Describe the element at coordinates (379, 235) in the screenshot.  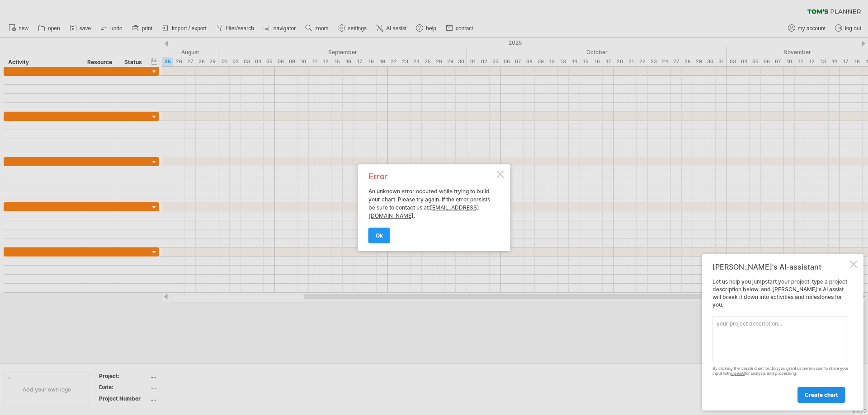
I see `a: ok` at that location.